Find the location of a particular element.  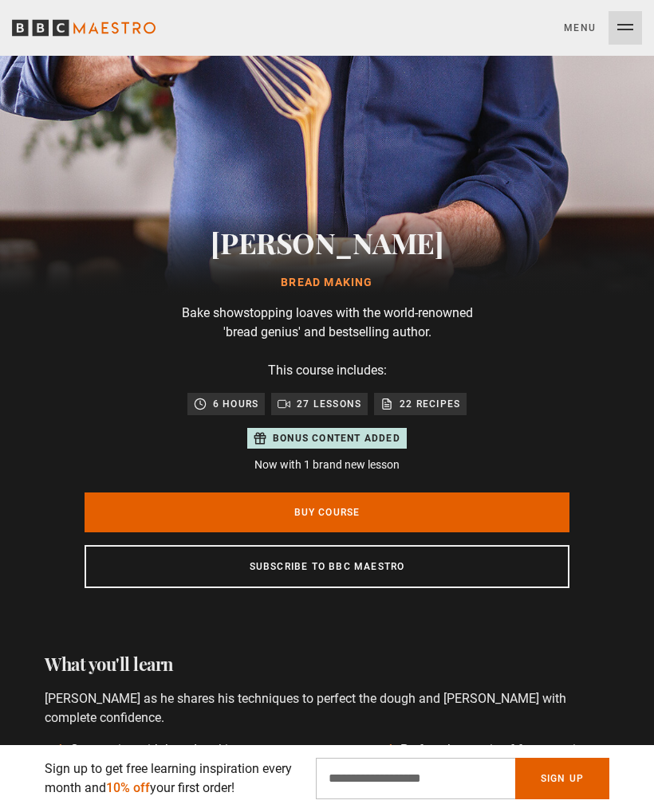

a: Buy Course is located at coordinates (327, 512).